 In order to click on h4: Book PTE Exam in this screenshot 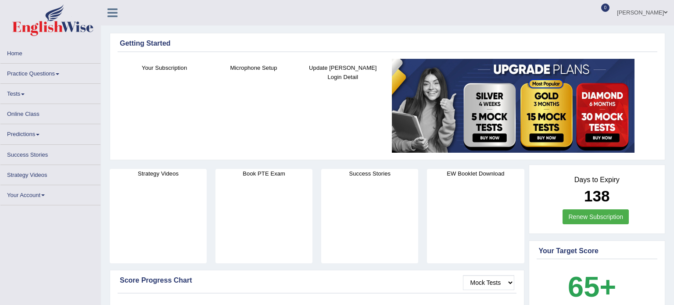, I will do `click(264, 173)`.